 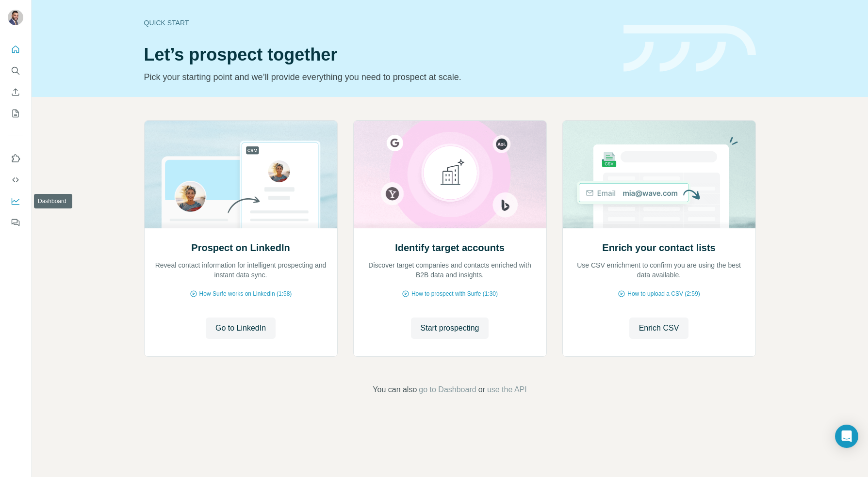 What do you see at coordinates (378, 55) in the screenshot?
I see `h1: Let’s prospect together` at bounding box center [378, 55].